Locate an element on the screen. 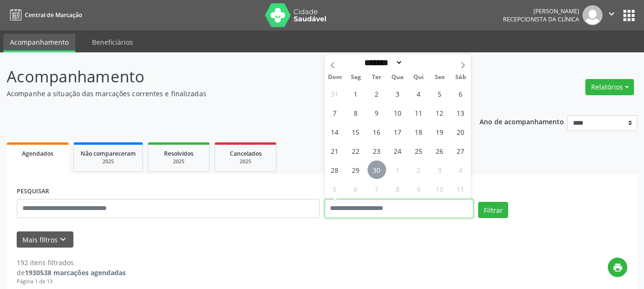 Image resolution: width=644 pixels, height=289 pixels. span: Sáb is located at coordinates (461, 77).